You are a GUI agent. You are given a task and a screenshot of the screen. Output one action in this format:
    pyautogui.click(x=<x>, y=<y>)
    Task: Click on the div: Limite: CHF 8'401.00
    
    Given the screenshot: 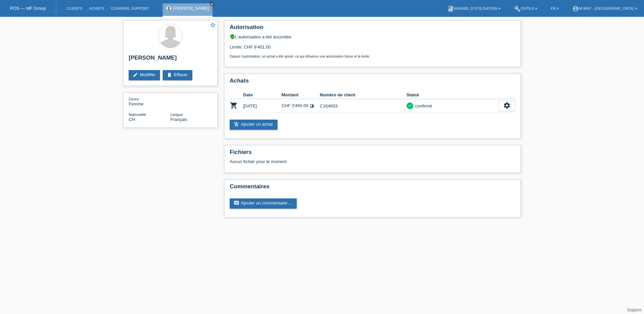 What is the action you would take?
    pyautogui.click(x=372, y=49)
    